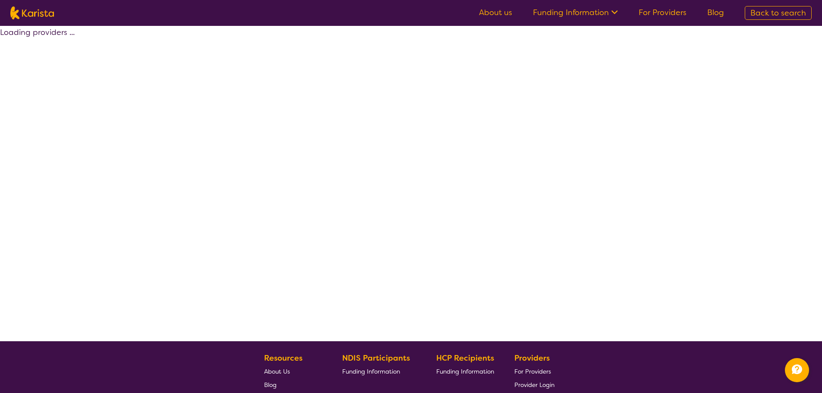  What do you see at coordinates (32, 13) in the screenshot?
I see `img: Karista logo` at bounding box center [32, 13].